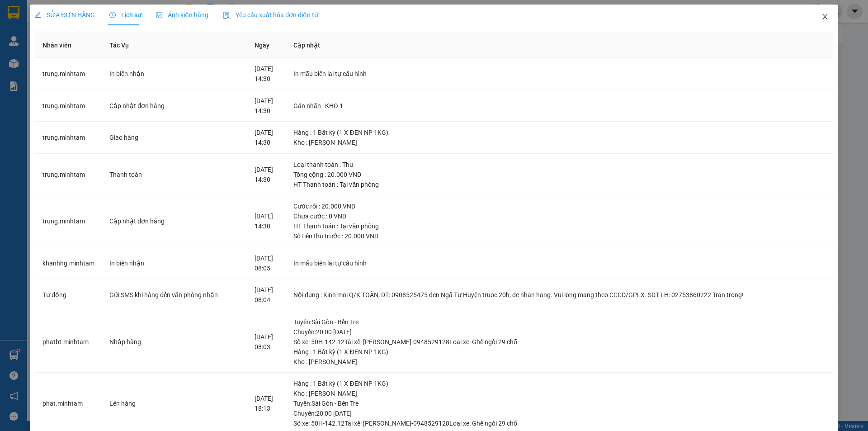 This screenshot has width=868, height=431. Describe the element at coordinates (62, 68) in the screenshot. I see `span: 1 T MÚT NP 27KG` at that location.